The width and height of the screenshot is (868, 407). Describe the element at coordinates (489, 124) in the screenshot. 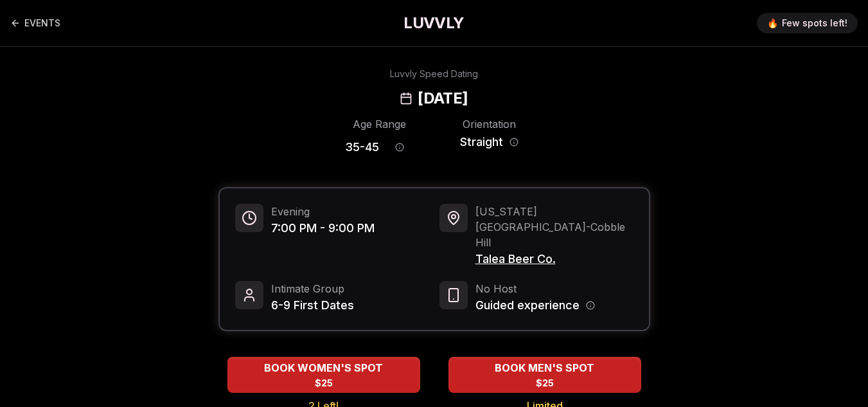

I see `div: Orientation` at that location.